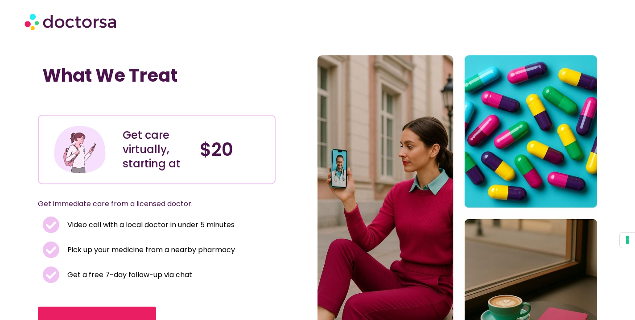 This screenshot has height=320, width=635. What do you see at coordinates (150, 225) in the screenshot?
I see `span: Video call with a local doctor in under 5 minutes` at bounding box center [150, 225].